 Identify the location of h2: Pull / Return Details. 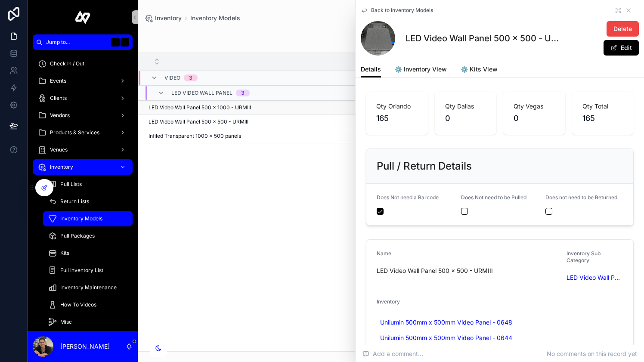
(424, 166).